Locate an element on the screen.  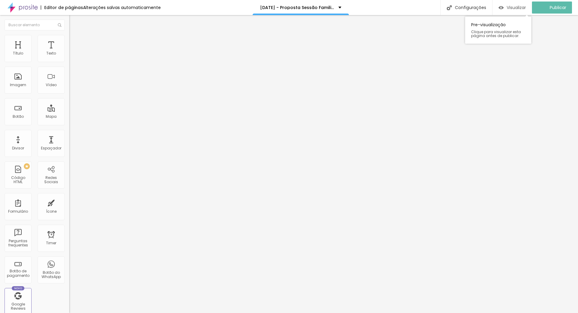
div: Pre-visualização is located at coordinates (498, 30).